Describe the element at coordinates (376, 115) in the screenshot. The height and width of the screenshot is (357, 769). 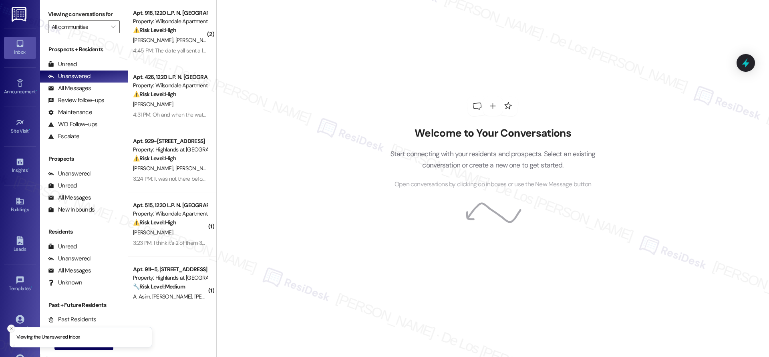
I see `div: 4:31 PM: Oh and when the water leaked all over the kitchen I used my towels to help soak up the w...` at that location.